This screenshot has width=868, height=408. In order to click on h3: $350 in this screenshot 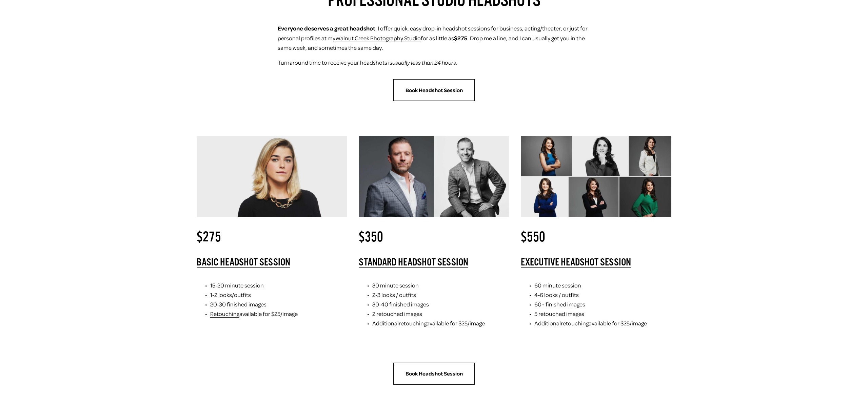, I will do `click(371, 237)`.